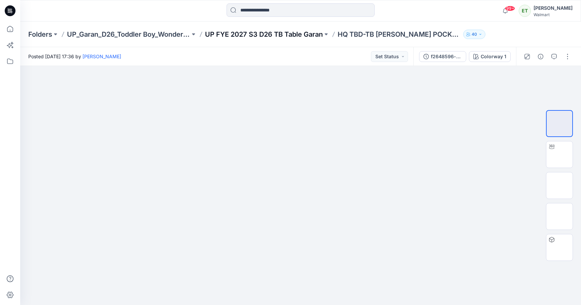  What do you see at coordinates (553, 14) in the screenshot?
I see `div: Walmart` at bounding box center [553, 14].